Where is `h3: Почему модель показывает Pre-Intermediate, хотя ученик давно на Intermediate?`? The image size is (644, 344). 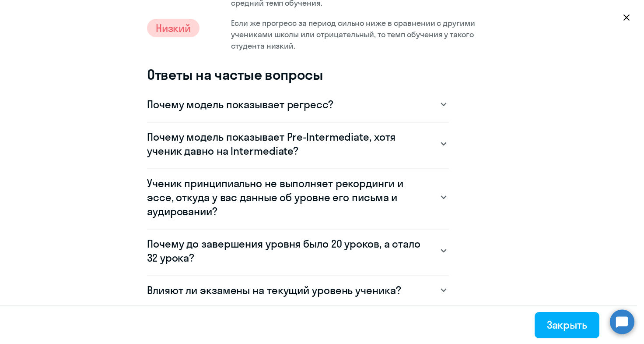
h3: Почему модель показывает Pre-Intermediate, хотя ученик давно на Intermediate? is located at coordinates (290, 144).